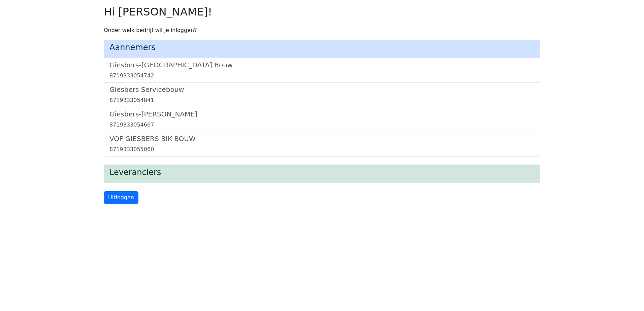  I want to click on div: 8719333055060, so click(322, 149).